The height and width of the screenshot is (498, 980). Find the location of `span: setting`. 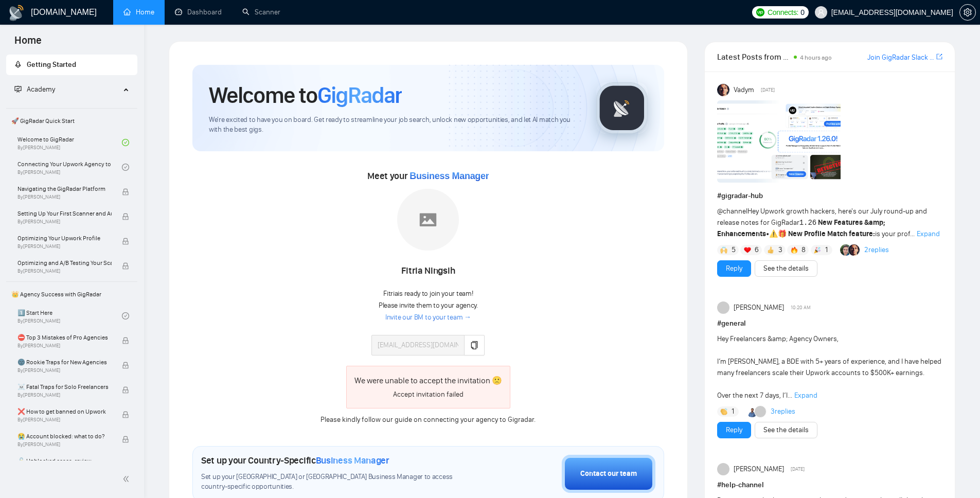

span: setting is located at coordinates (968, 12).